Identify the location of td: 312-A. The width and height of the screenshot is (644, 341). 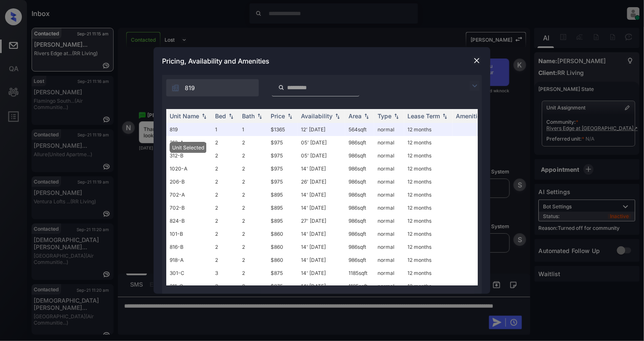
(189, 142).